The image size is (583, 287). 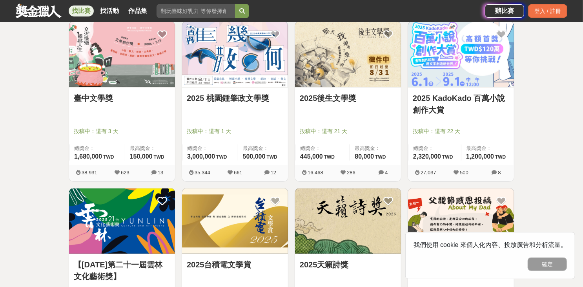 I want to click on span: 投稿中：還有 22 天, so click(x=461, y=131).